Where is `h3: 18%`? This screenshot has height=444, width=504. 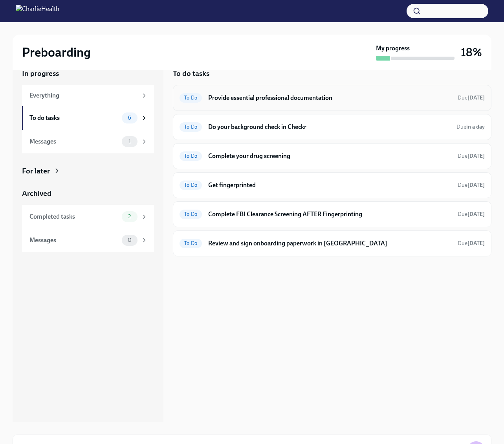 h3: 18% is located at coordinates (472, 52).